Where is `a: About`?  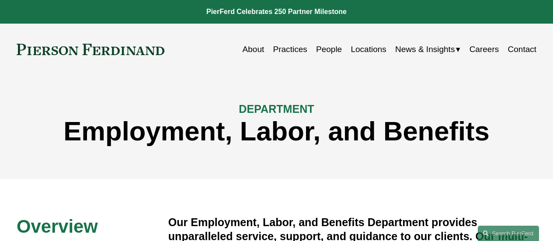 a: About is located at coordinates (253, 49).